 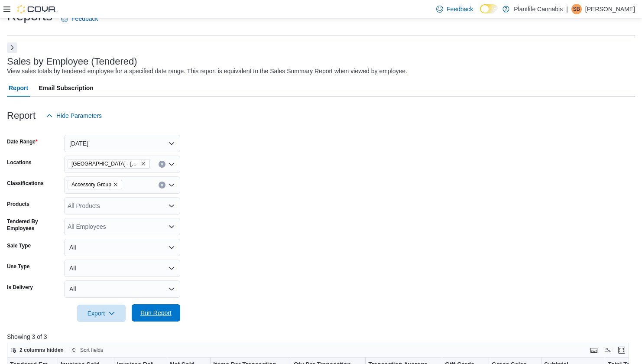 I want to click on span: Hide Parameters, so click(x=78, y=116).